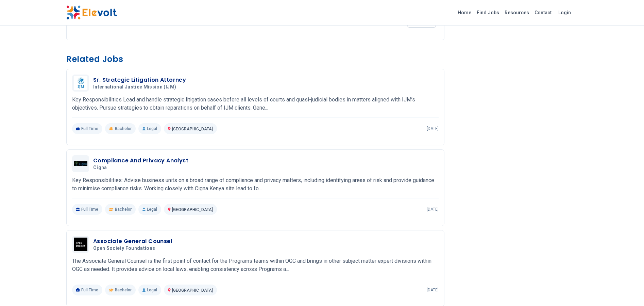 Image resolution: width=644 pixels, height=306 pixels. I want to click on p: Key Responsibilities: Advise business units on a broad range of compliance and privacy matters, i..., so click(256, 184).